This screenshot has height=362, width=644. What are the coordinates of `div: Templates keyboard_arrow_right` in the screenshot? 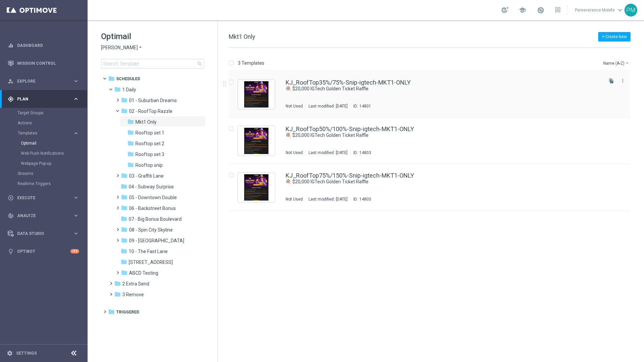 It's located at (48, 133).